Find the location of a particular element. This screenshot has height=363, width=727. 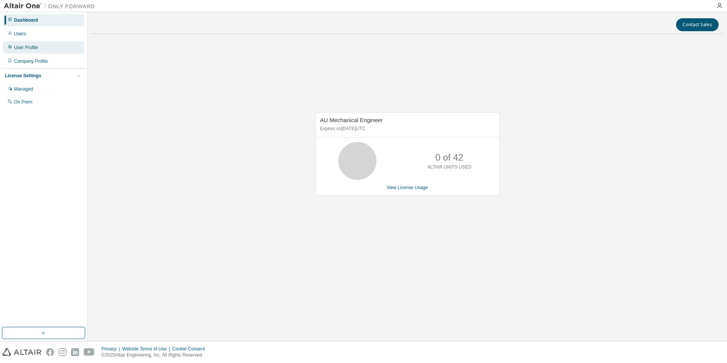

div: Privacy is located at coordinates (112, 348).